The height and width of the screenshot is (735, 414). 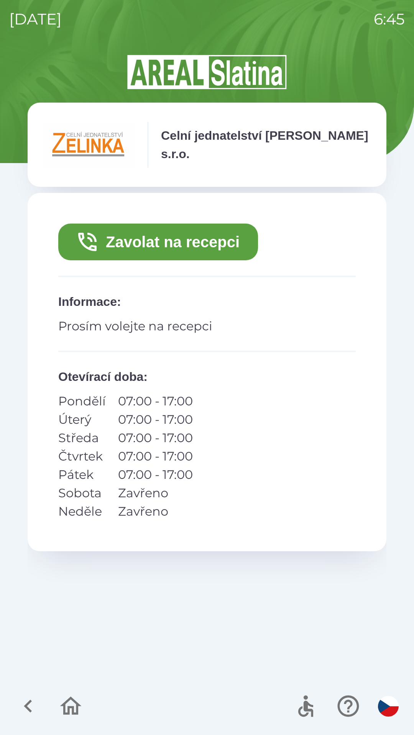 What do you see at coordinates (82, 475) in the screenshot?
I see `p: Pátek` at bounding box center [82, 475].